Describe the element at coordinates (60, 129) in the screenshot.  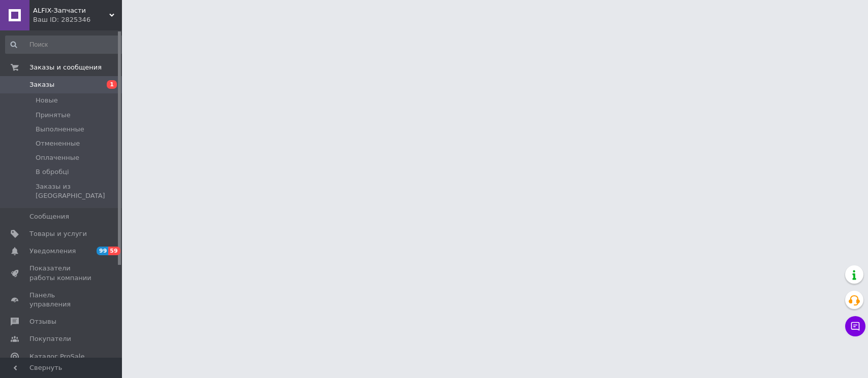
I see `span: Выполненные` at that location.